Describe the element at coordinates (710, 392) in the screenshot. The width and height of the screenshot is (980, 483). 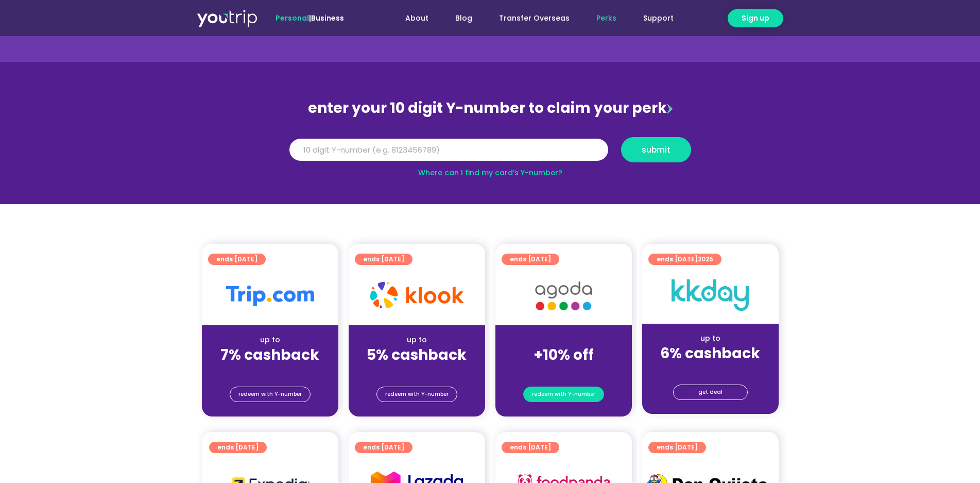
I see `a: get deal` at that location.